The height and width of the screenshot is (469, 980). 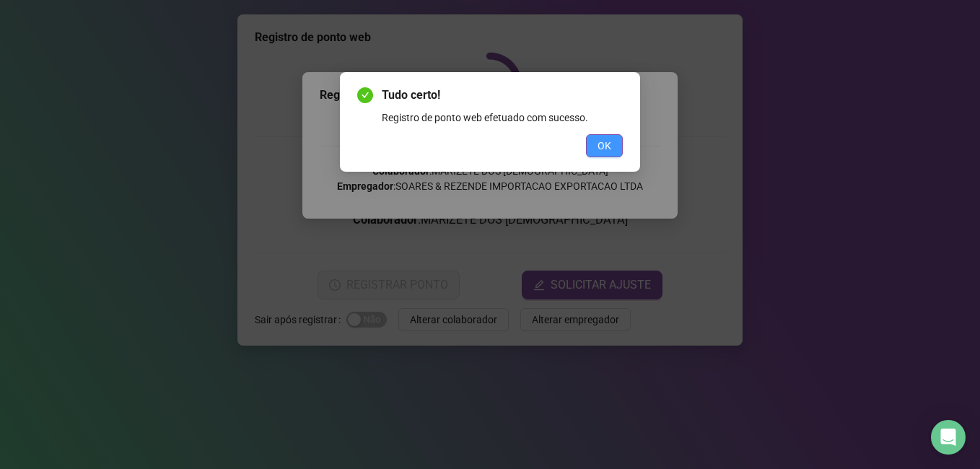 I want to click on div: Open Intercom Messenger, so click(x=948, y=438).